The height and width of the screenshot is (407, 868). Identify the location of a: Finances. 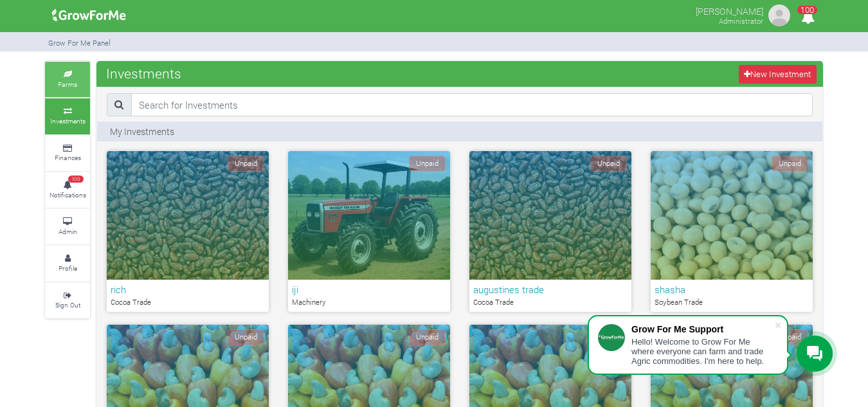
(68, 153).